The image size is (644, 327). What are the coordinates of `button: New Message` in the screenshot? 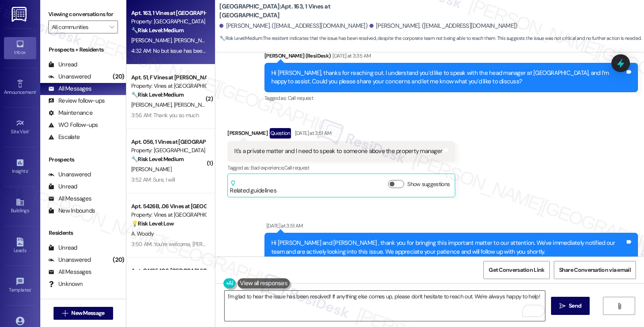 It's located at (83, 313).